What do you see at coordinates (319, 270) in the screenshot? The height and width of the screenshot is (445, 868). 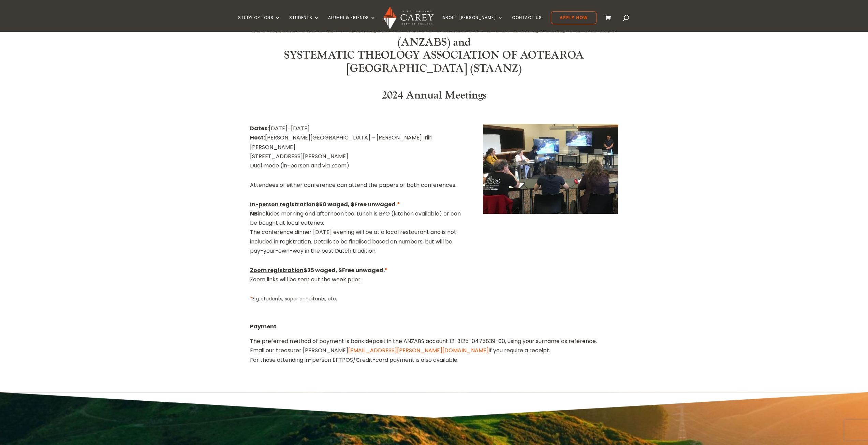 I see `strong: $25 waged, $Free unwaged.` at bounding box center [319, 270].